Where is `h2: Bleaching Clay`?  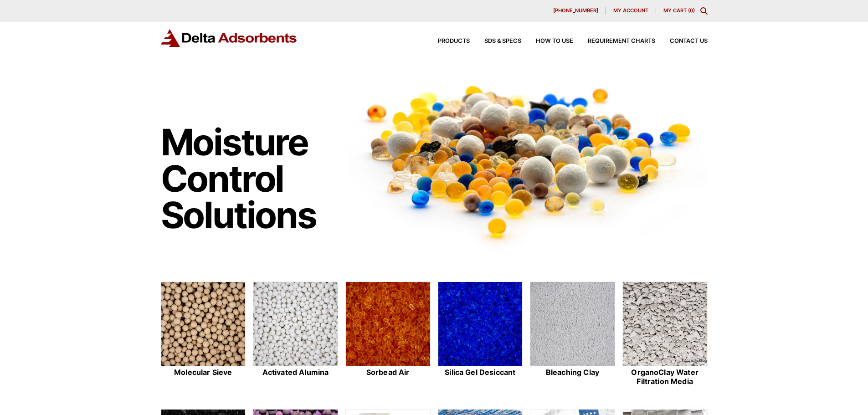 h2: Bleaching Clay is located at coordinates (572, 372).